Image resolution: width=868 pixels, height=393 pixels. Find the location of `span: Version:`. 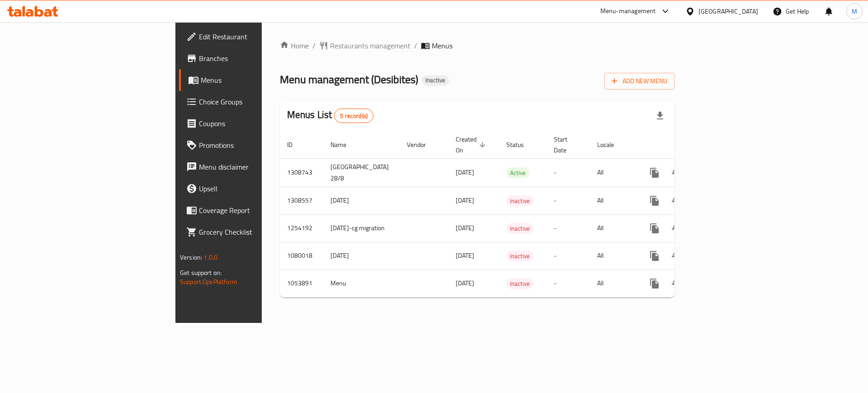

span: Version: is located at coordinates (191, 258).